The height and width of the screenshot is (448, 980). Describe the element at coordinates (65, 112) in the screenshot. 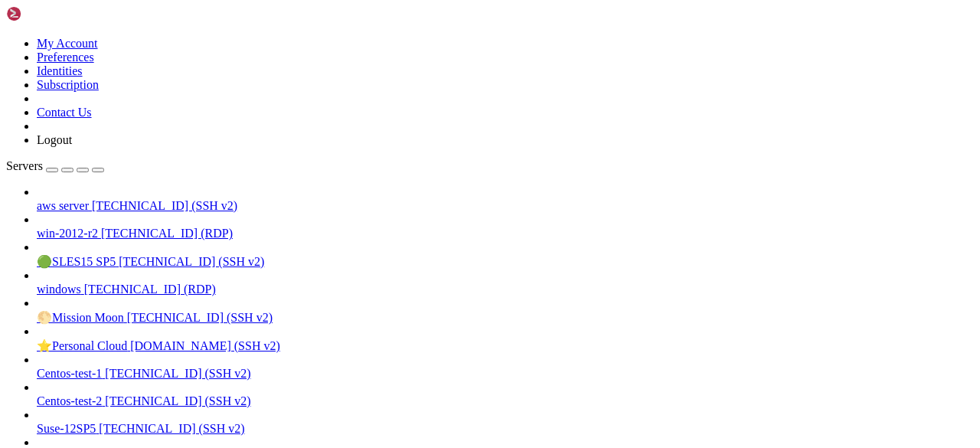

I see `a: Contact Us` at that location.